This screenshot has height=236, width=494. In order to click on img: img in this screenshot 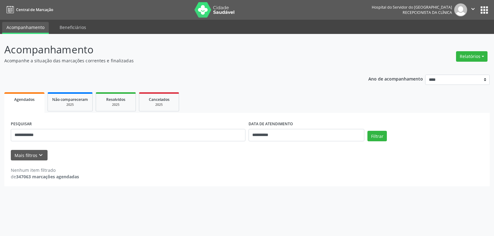, I will do `click(461, 10)`.